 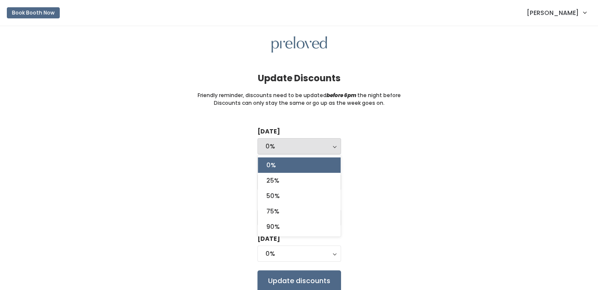 What do you see at coordinates (273, 226) in the screenshot?
I see `span: 90%` at bounding box center [273, 226].